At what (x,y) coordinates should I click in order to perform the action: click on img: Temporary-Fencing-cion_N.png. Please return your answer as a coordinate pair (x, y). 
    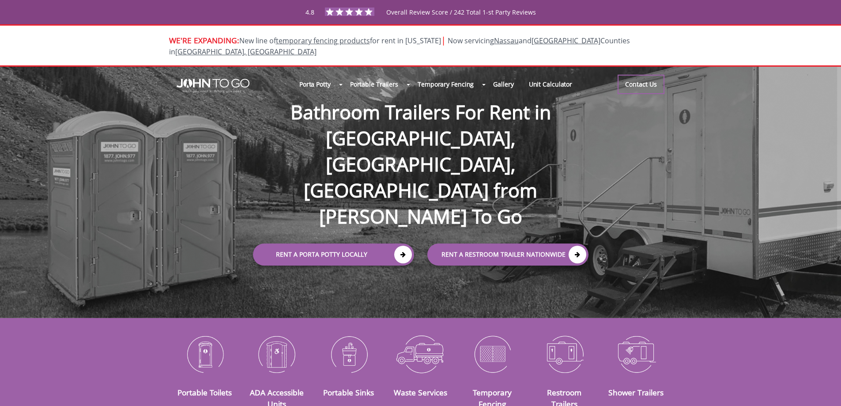
    Looking at the image, I should click on (492, 353).